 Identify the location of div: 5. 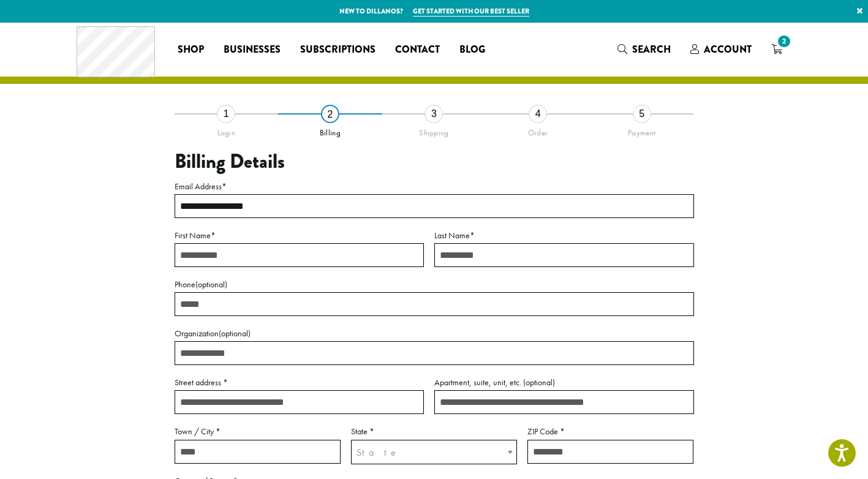
(641, 114).